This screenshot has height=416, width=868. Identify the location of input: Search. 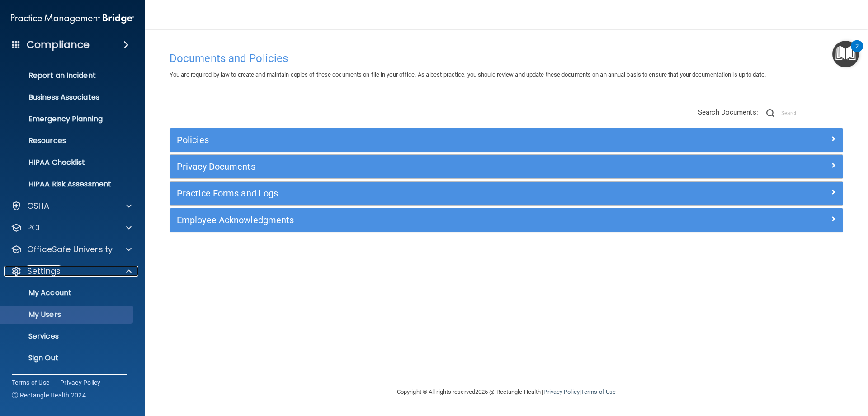
(812, 113).